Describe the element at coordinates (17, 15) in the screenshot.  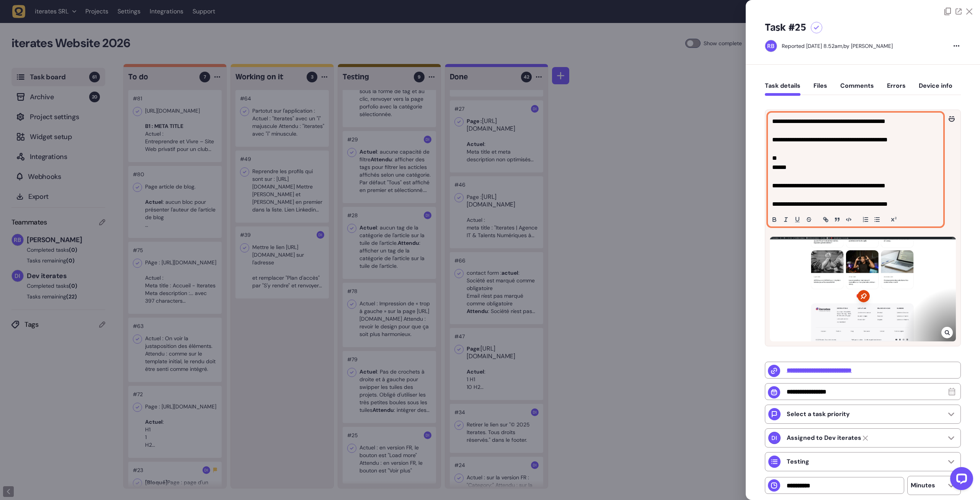
I see `button: Open LiveChat chat widget` at that location.